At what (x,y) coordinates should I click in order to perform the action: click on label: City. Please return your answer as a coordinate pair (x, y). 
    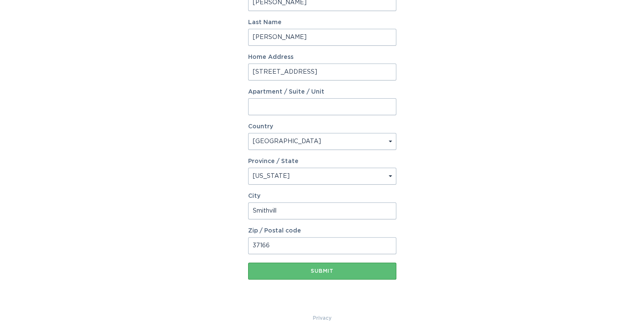
    Looking at the image, I should click on (322, 196).